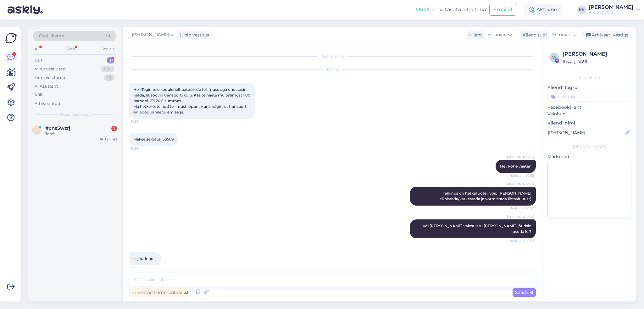 The width and height of the screenshot is (644, 309). Describe the element at coordinates (586, 133) in the screenshot. I see `input: Lisa nimi` at that location.